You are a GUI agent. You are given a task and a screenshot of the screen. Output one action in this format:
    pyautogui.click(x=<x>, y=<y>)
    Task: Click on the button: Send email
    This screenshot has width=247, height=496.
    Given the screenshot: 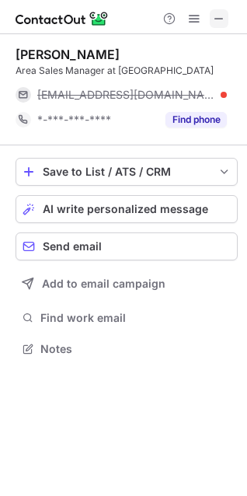 What is the action you would take?
    pyautogui.click(x=127, y=246)
    